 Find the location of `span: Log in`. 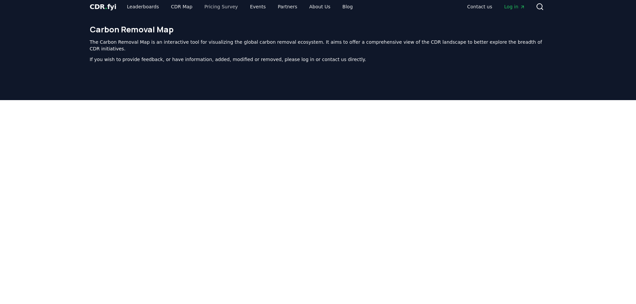

span: Log in is located at coordinates (514, 7).